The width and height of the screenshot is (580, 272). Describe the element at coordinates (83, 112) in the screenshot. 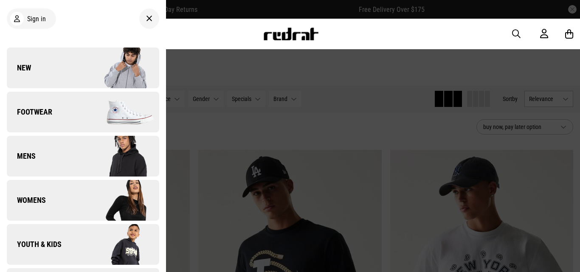

I see `a: Footwear Company` at that location.